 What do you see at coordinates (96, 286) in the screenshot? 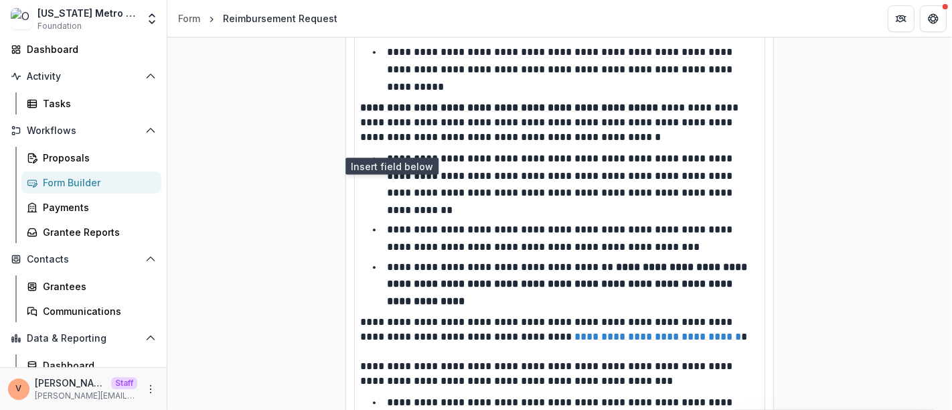
I see `div: Grantees` at bounding box center [96, 286].